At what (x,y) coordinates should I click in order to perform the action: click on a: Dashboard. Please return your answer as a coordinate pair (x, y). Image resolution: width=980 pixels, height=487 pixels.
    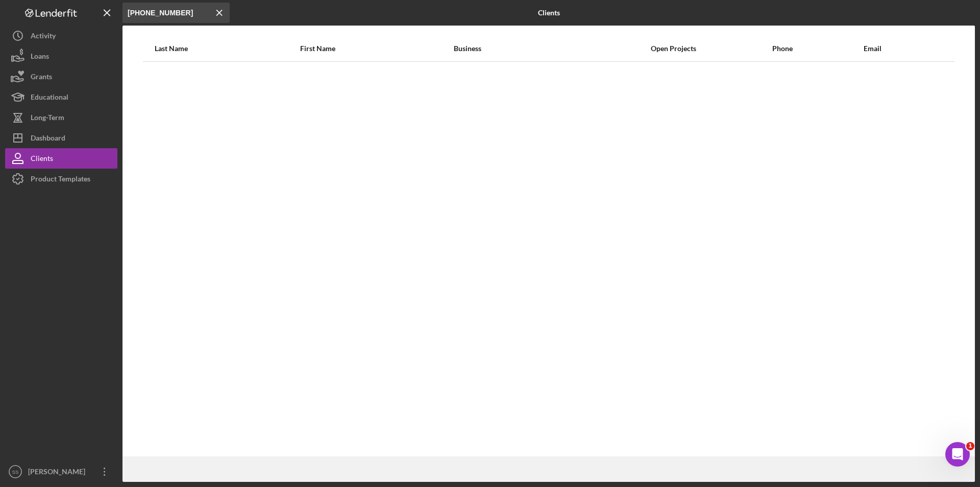
    Looking at the image, I should click on (61, 138).